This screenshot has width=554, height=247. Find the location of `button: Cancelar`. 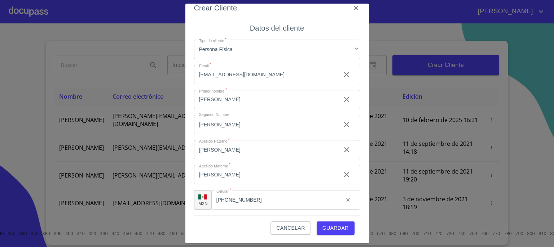

button: Cancelar is located at coordinates (290, 228).